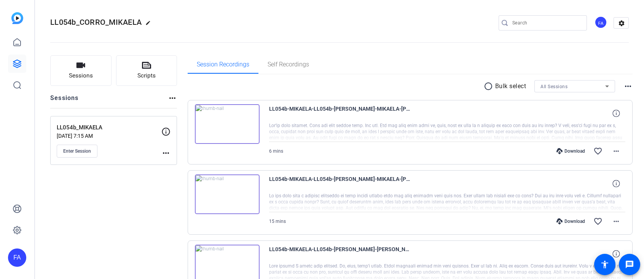 The width and height of the screenshot is (644, 279). Describe the element at coordinates (276, 151) in the screenshot. I see `span: 6 mins` at that location.